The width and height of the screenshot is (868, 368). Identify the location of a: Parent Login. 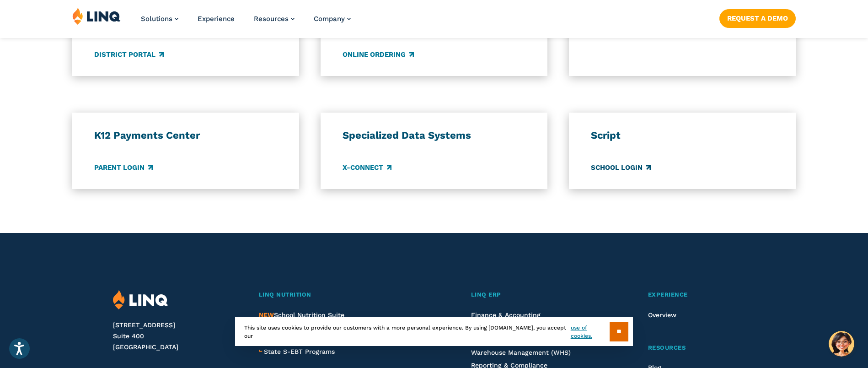
(124, 168).